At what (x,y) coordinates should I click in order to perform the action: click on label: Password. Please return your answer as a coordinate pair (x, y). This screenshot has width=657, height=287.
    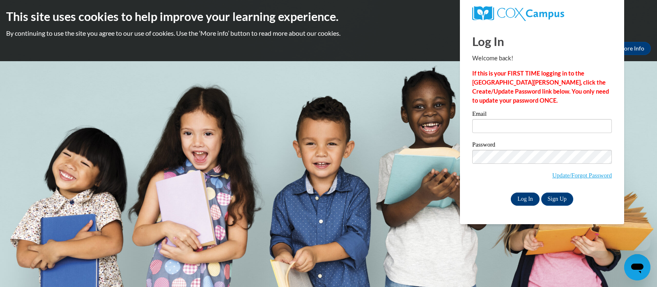
    Looking at the image, I should click on (542, 146).